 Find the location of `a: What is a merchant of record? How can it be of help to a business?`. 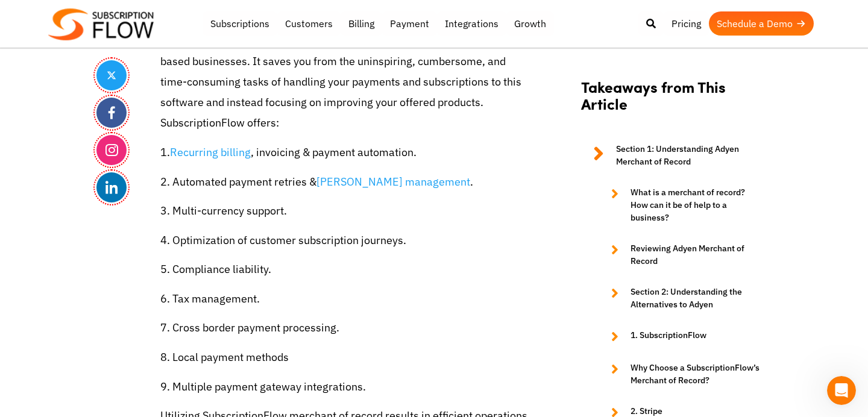

a: What is a merchant of record? How can it be of help to a business? is located at coordinates (679, 205).